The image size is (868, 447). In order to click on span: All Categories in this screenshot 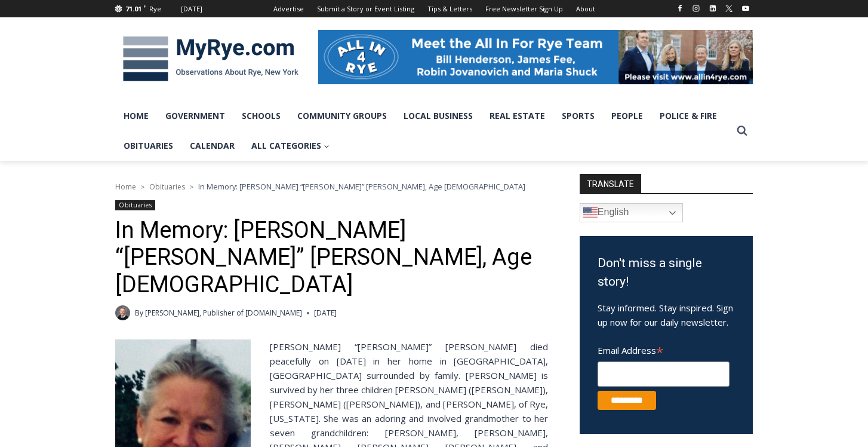, I will do `click(291, 146)`.